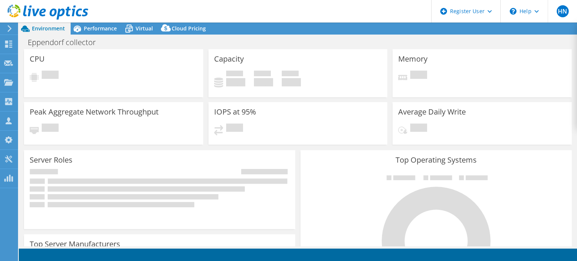 The height and width of the screenshot is (261, 577). What do you see at coordinates (234, 74) in the screenshot?
I see `span: Used` at bounding box center [234, 74].